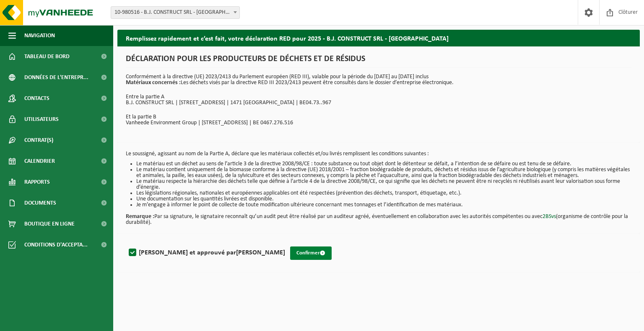  What do you see at coordinates (378, 154) in the screenshot?
I see `p: Le soussigné, agissant au nom de la Partie A, déclare que les matériaux collectés et/ou livrés re...` at bounding box center [378, 154].